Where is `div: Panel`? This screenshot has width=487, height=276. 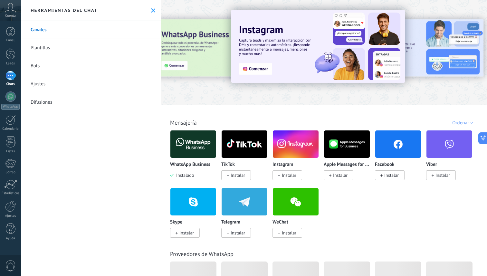
div: Panel is located at coordinates (11, 40).